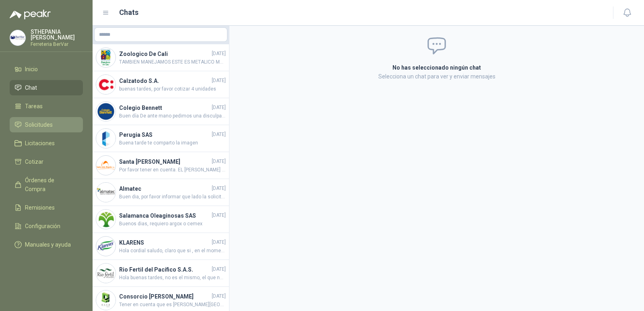 The width and height of the screenshot is (644, 311). What do you see at coordinates (172, 62) in the screenshot?
I see `span: TAMBIEN MANEJAMOS ESTE ES METALICO MUY BUENO CON TODO GUSTO FERRETERIA BERVAR` at bounding box center [172, 62].